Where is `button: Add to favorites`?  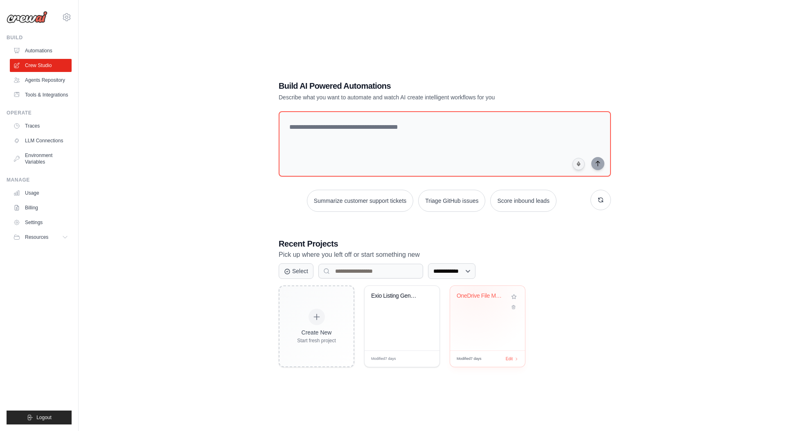
button: Add to favorites is located at coordinates (514, 297).